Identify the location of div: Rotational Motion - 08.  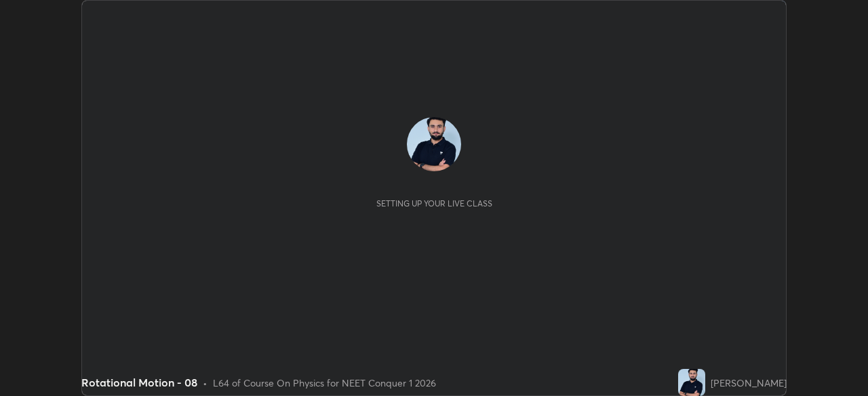
(139, 383).